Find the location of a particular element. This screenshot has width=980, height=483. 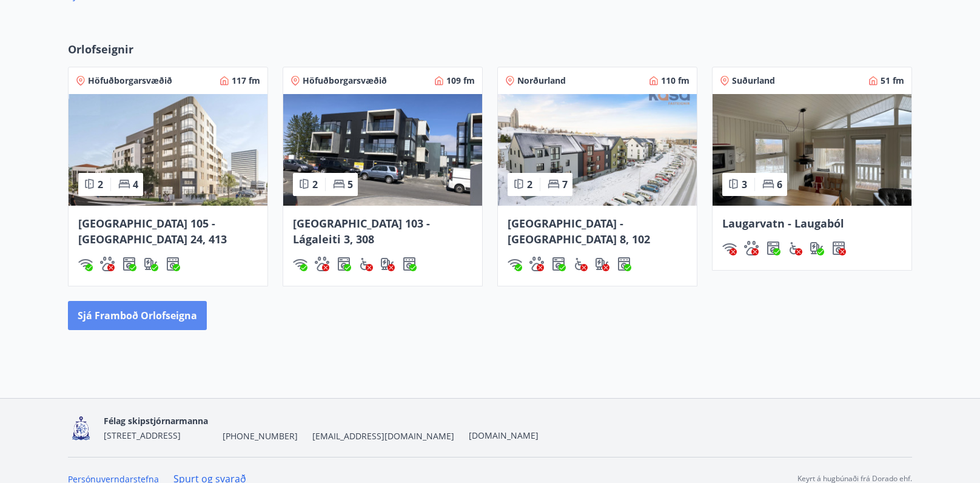

span: Félag skipstjórnarmanna is located at coordinates (156, 420).